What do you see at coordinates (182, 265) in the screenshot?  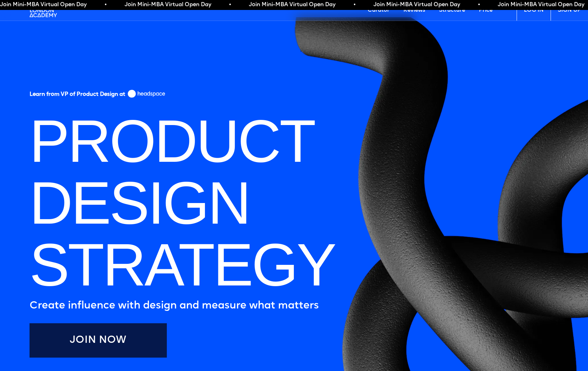 I see `h1: STRATEGY` at bounding box center [182, 265].